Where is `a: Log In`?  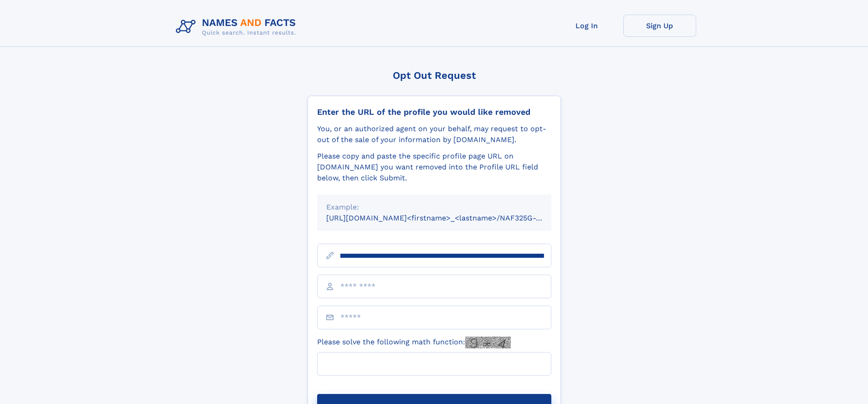 a: Log In is located at coordinates (587, 26).